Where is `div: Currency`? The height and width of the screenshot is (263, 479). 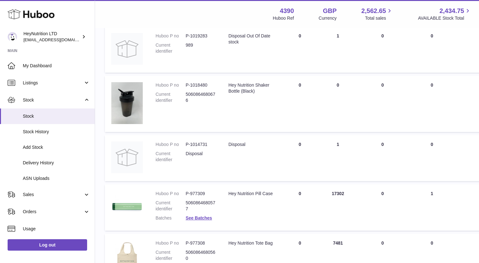 div: Currency is located at coordinates (328, 18).